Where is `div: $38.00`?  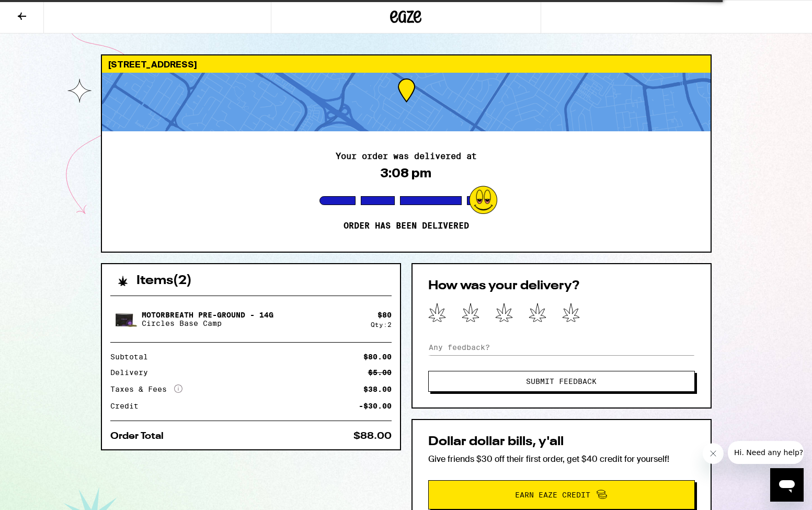 div: $38.00 is located at coordinates (378, 389).